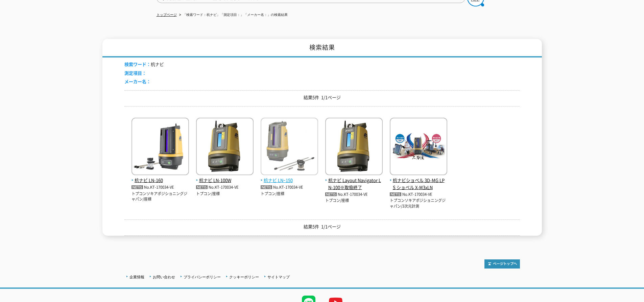 The image size is (644, 302). Describe the element at coordinates (144, 64) in the screenshot. I see `li: 杭ナビ` at that location.